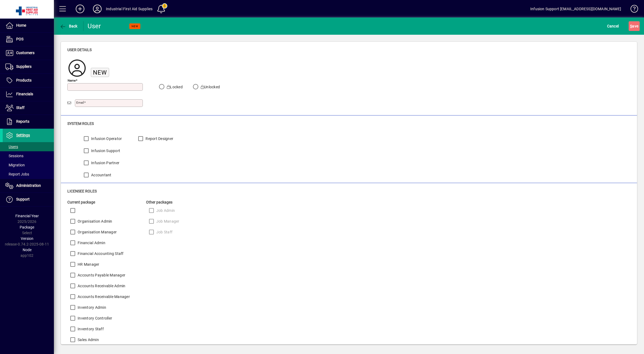  Describe the element at coordinates (20, 39) in the screenshot. I see `span: POS` at that location.